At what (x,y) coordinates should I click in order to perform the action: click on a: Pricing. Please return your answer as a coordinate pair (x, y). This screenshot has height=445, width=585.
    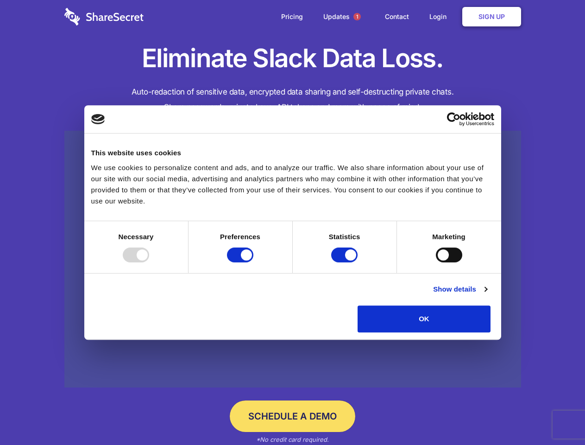
    Looking at the image, I should click on (292, 17).